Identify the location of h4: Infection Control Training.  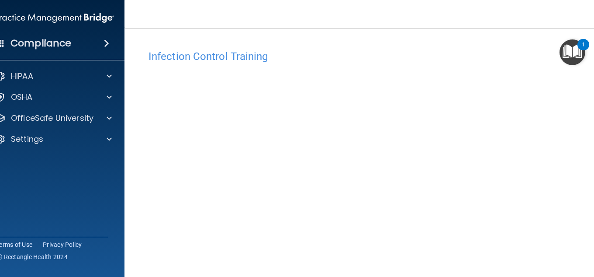
(367, 56).